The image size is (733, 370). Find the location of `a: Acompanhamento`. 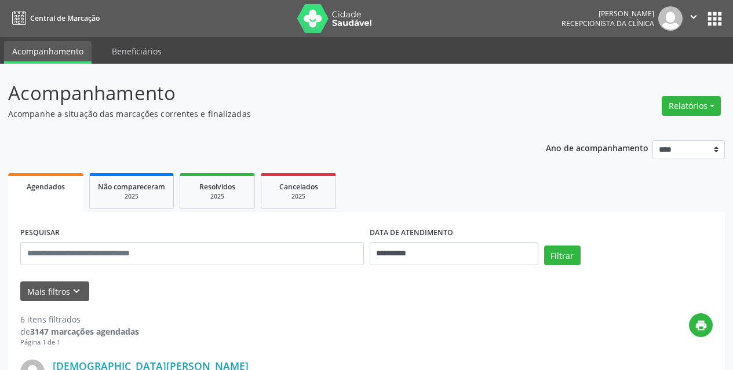

a: Acompanhamento is located at coordinates (47, 52).